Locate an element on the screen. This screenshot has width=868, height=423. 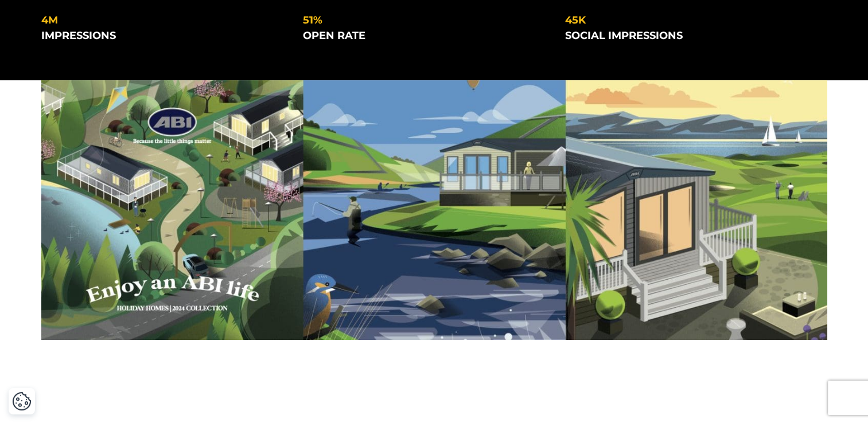
div: impressions is located at coordinates (163, 35).